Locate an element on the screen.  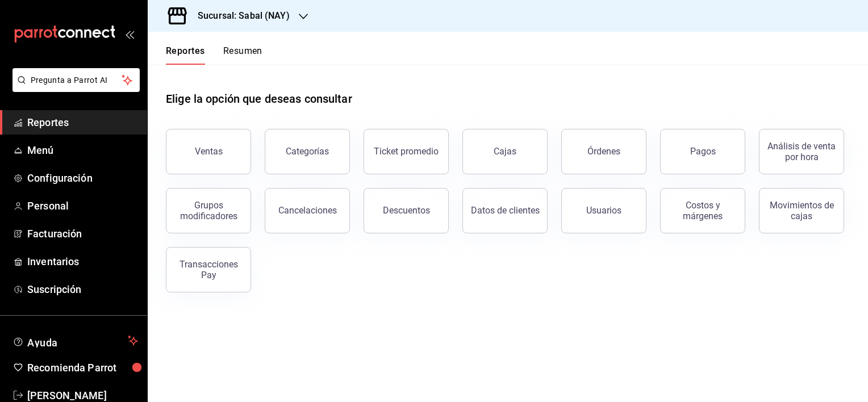
div: Costos y márgenes is located at coordinates (703, 211).